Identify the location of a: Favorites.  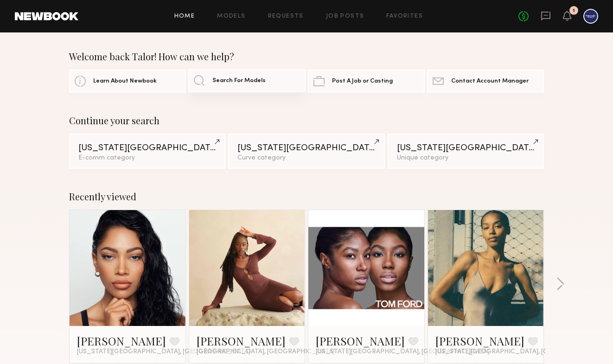
(404, 16).